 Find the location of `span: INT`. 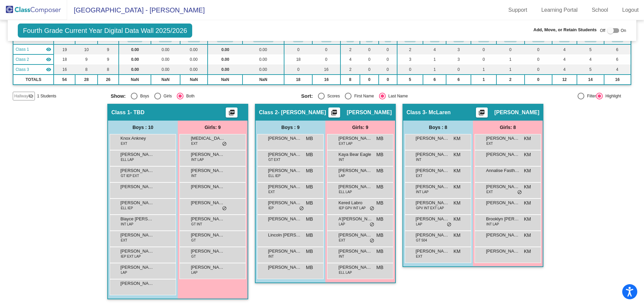

span: INT is located at coordinates (342, 159).